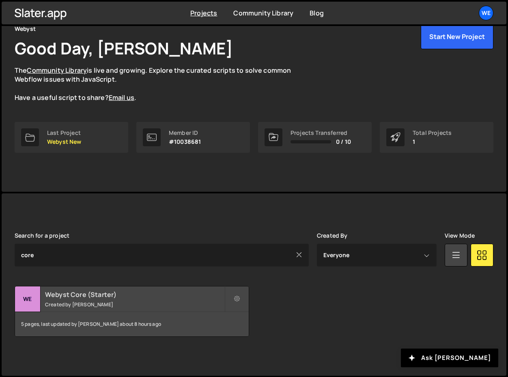 Image resolution: width=508 pixels, height=377 pixels. What do you see at coordinates (185, 133) in the screenshot?
I see `div: Member ID` at bounding box center [185, 133].